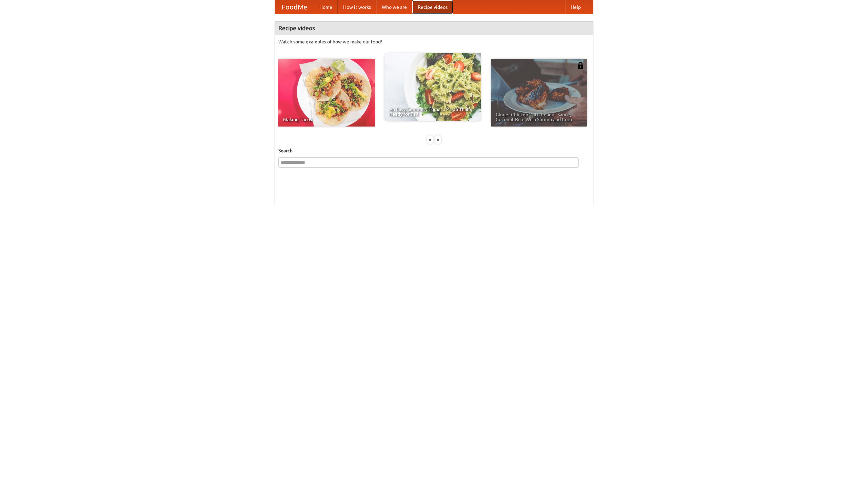 Image resolution: width=868 pixels, height=480 pixels. Describe the element at coordinates (294, 8) in the screenshot. I see `a: FoodMe` at that location.